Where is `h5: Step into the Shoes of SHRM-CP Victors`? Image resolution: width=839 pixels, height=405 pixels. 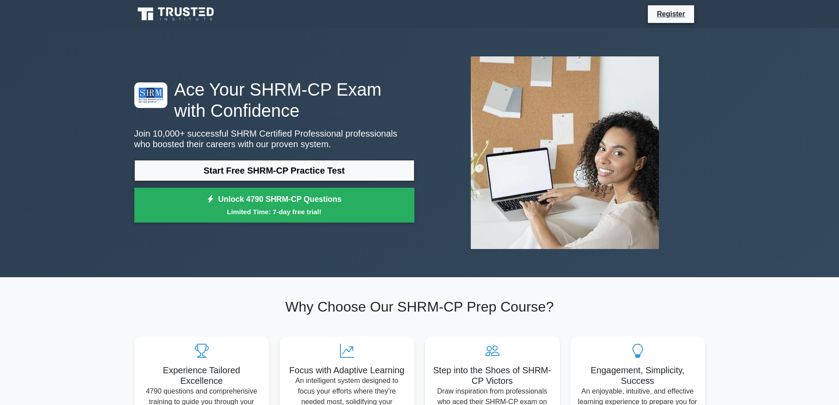
h5: Step into the Shoes of SHRM-CP Victors is located at coordinates (492, 375).